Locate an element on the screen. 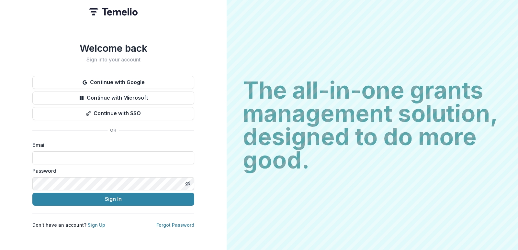  h1: Welcome back is located at coordinates (113, 48).